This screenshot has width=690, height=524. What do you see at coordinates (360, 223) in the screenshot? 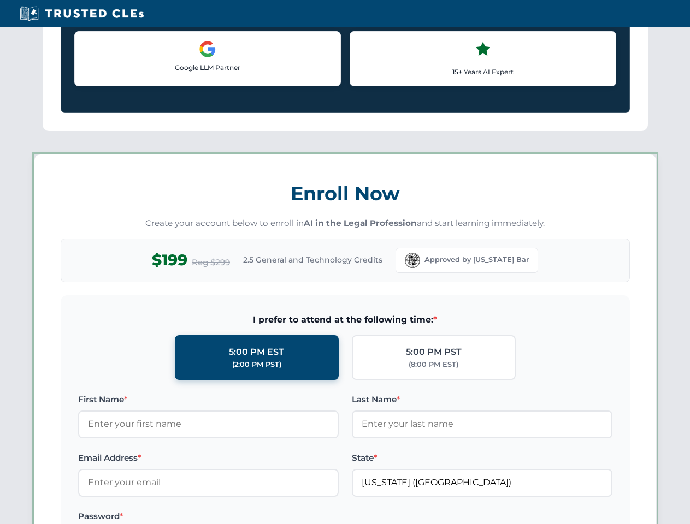
I see `strong: AI in the Legal Profession` at bounding box center [360, 223].